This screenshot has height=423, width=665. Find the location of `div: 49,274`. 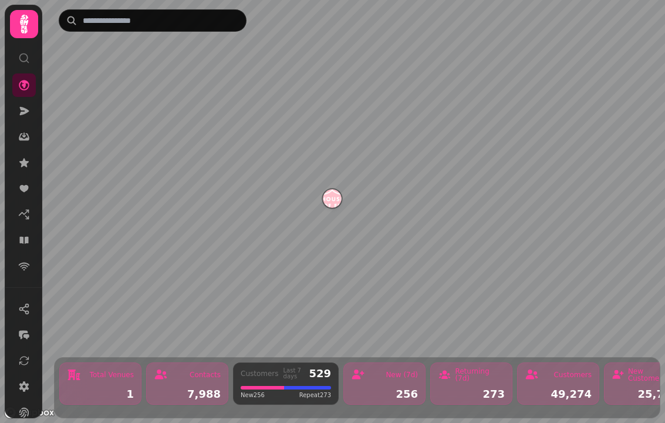

div: 49,274 is located at coordinates (558, 394).